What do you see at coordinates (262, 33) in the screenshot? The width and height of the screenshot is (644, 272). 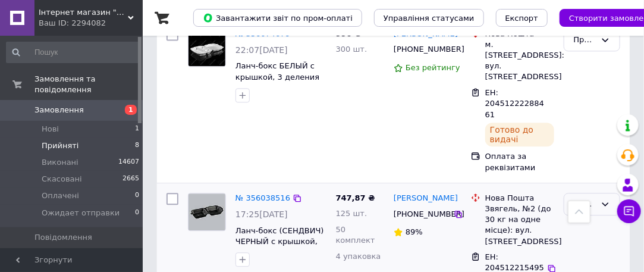 I see `a: № 356074679` at bounding box center [262, 33].